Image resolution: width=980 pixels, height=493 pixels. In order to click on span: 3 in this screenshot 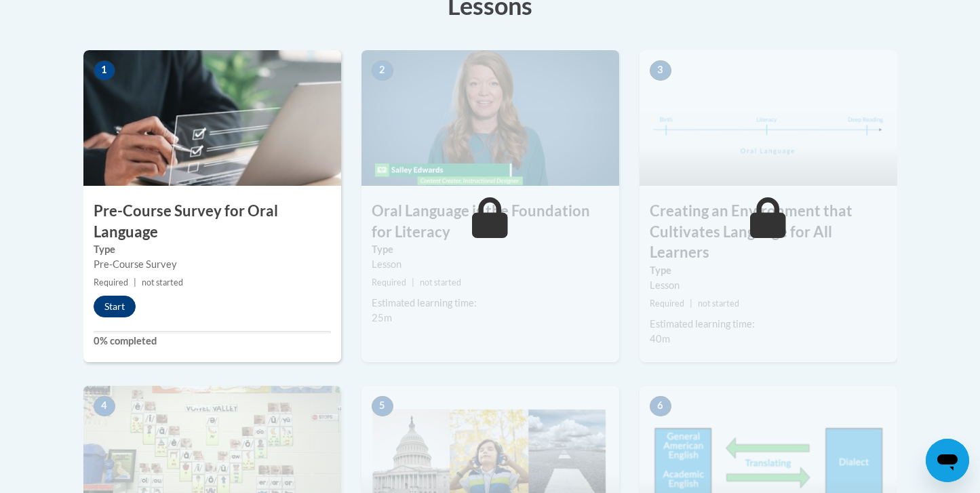, I will do `click(661, 70)`.